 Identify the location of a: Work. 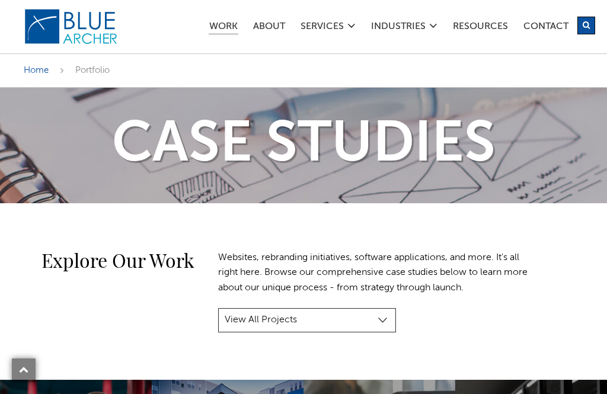
(223, 28).